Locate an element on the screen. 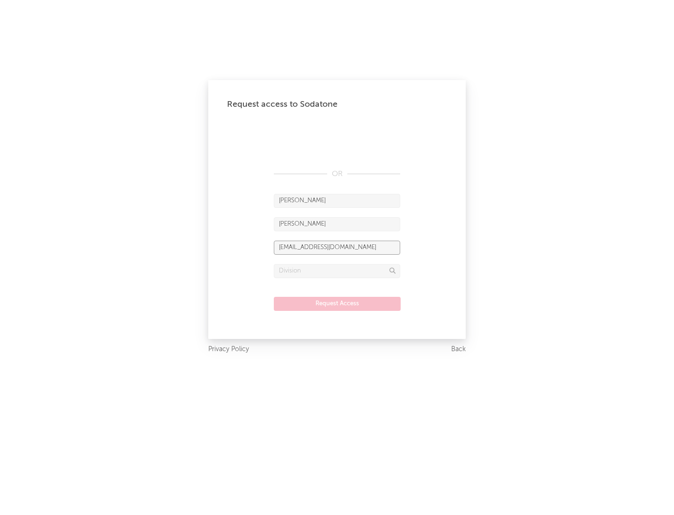 The height and width of the screenshot is (515, 674). input: Email is located at coordinates (337, 248).